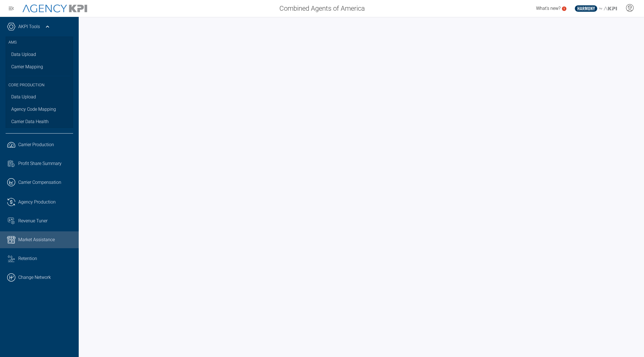  What do you see at coordinates (40, 182) in the screenshot?
I see `span: Carrier Compensation` at bounding box center [40, 182].